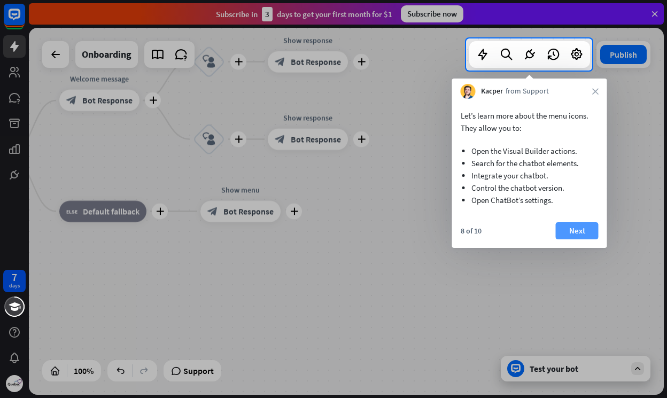 The image size is (667, 398). Describe the element at coordinates (529, 151) in the screenshot. I see `li: Open the Visual Builder actions.` at that location.